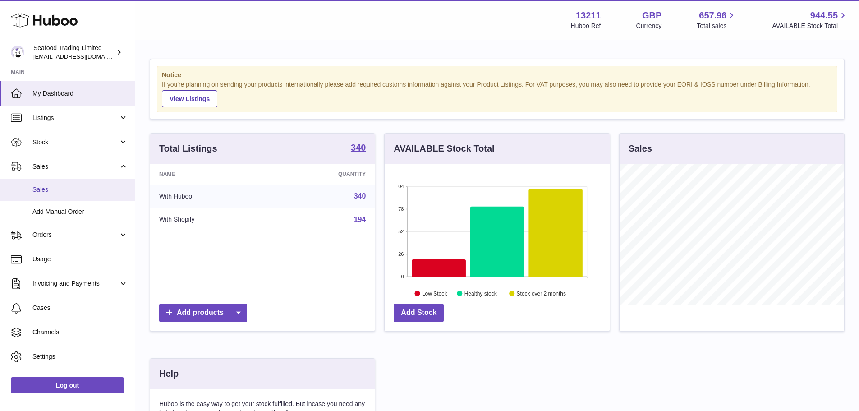 This screenshot has height=411, width=859. What do you see at coordinates (18, 52) in the screenshot?
I see `img: internalAdmin-13211@internal.huboo.com` at bounding box center [18, 52].